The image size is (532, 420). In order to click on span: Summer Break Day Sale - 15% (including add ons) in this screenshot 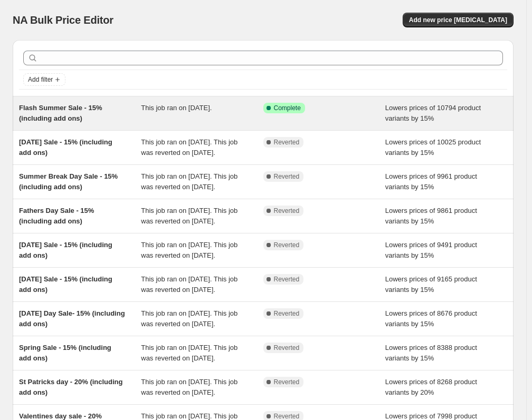, I will do `click(68, 181)`.